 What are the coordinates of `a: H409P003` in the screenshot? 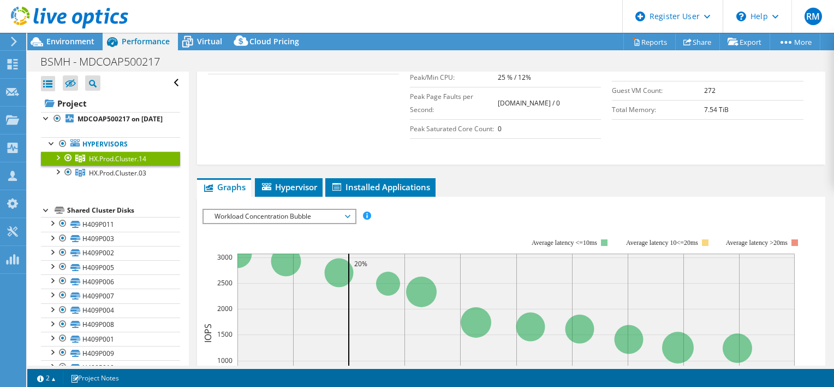 It's located at (110, 239).